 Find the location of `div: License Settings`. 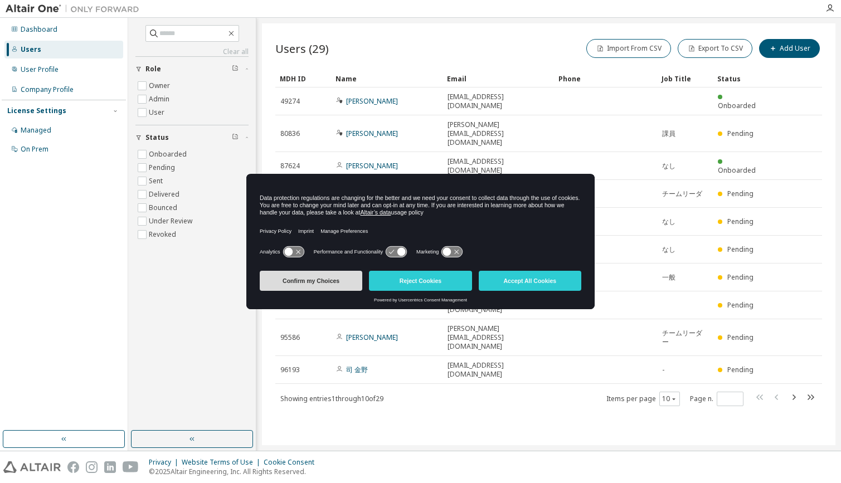

div: License Settings is located at coordinates (37, 111).